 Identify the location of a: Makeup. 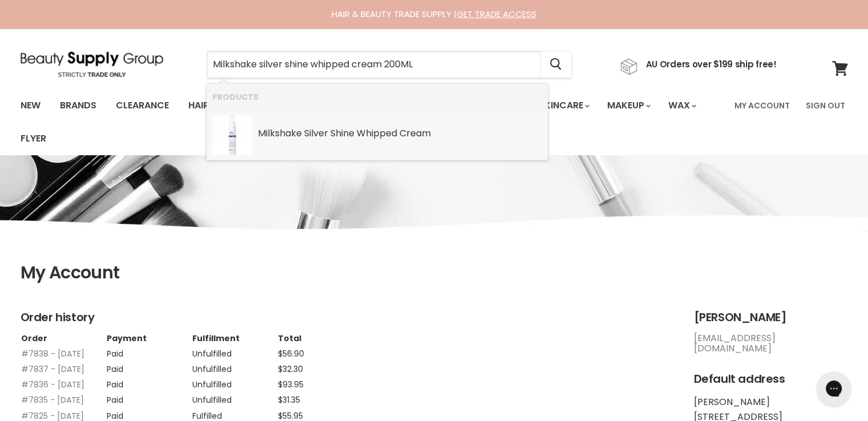
(628, 105).